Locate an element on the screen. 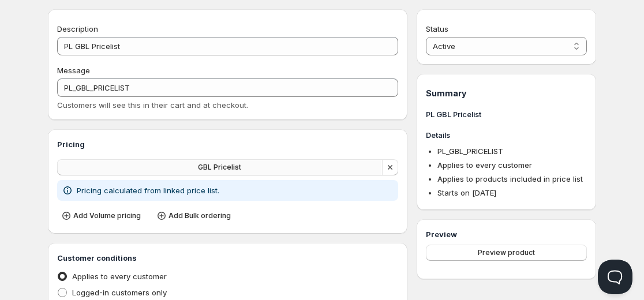 The height and width of the screenshot is (300, 644). span: Logged-in customers only is located at coordinates (120, 292).